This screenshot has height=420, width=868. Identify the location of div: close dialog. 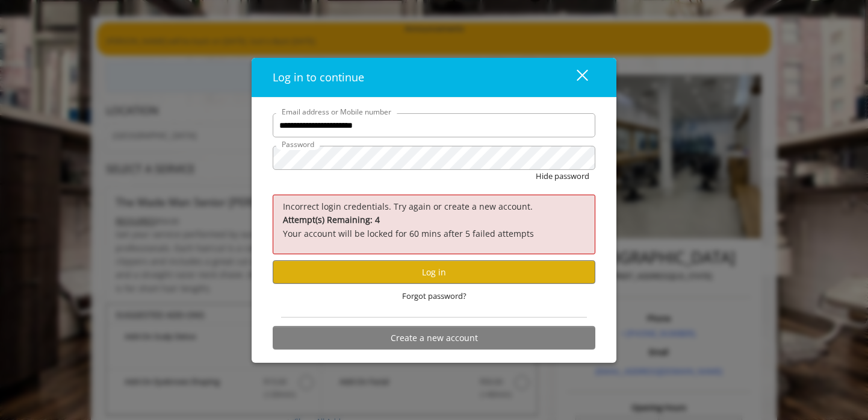
(575, 77).